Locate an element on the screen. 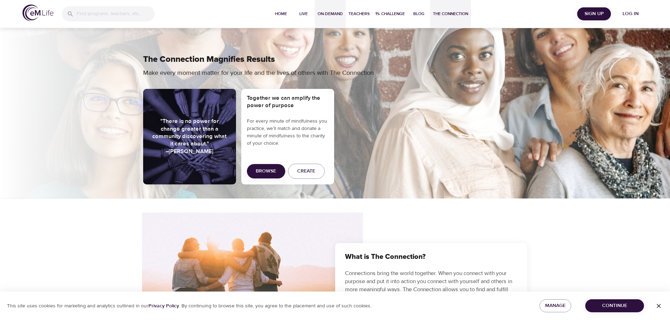  b: Privacy Policy is located at coordinates (164, 306).